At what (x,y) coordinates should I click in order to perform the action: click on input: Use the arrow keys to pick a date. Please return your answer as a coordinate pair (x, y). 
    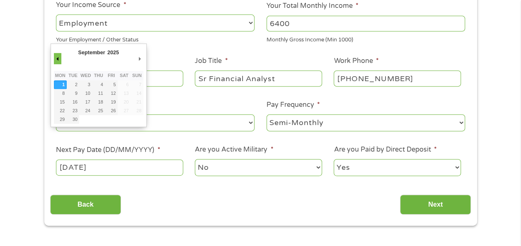
    Looking at the image, I should click on (119, 167).